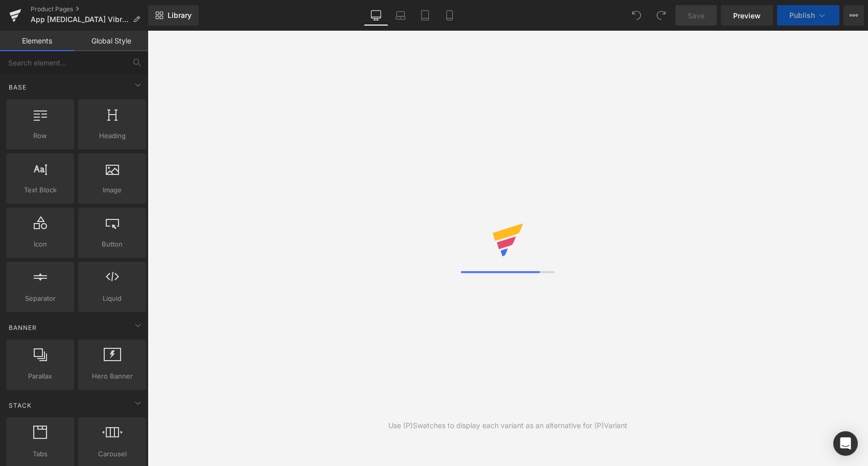  What do you see at coordinates (846, 443) in the screenshot?
I see `div: Open Intercom Messenger` at bounding box center [846, 443].